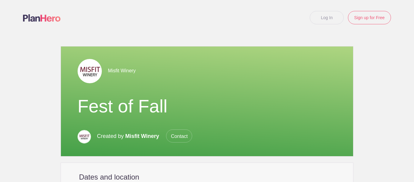 Image resolution: width=414 pixels, height=182 pixels. What do you see at coordinates (145, 136) in the screenshot?
I see `p: Created by` at bounding box center [145, 136].